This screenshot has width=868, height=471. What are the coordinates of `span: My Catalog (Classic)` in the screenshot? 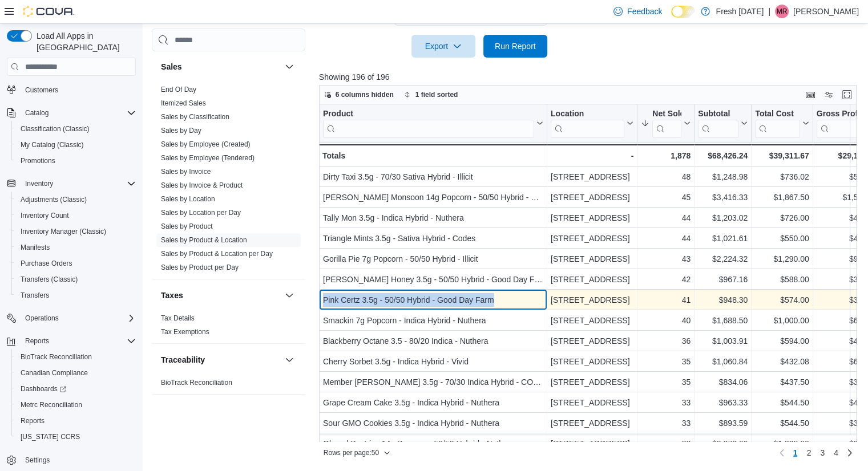 It's located at (52, 145).